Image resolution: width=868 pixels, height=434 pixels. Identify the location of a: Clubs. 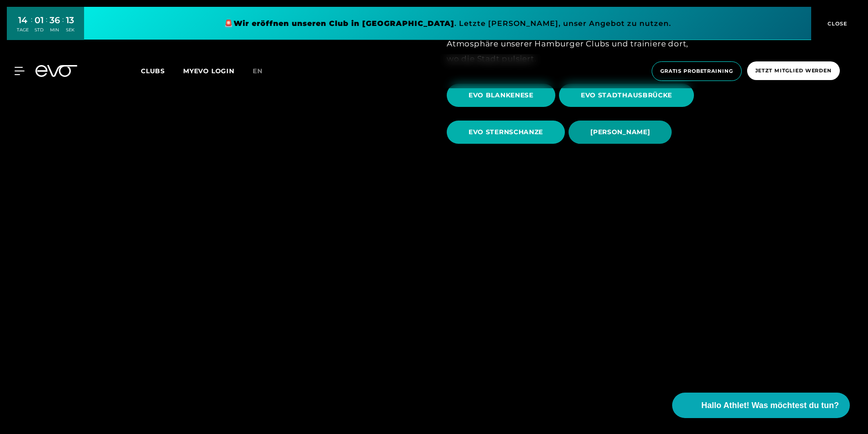
(162, 71).